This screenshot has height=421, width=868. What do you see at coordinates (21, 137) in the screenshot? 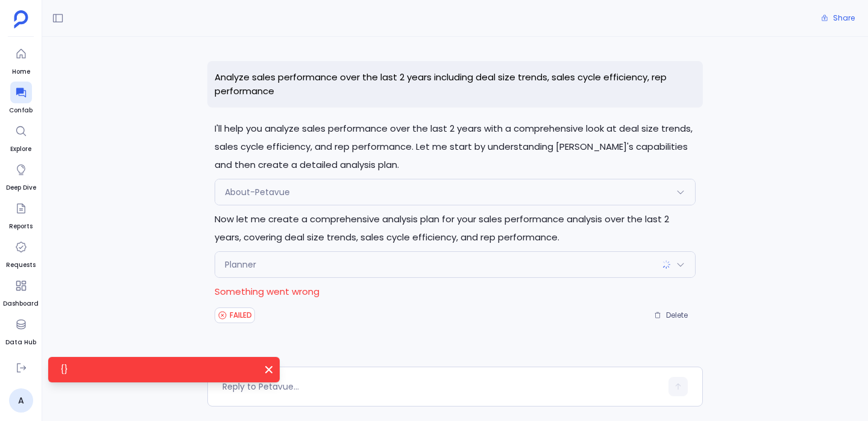
I see `a: Explore` at bounding box center [21, 137].